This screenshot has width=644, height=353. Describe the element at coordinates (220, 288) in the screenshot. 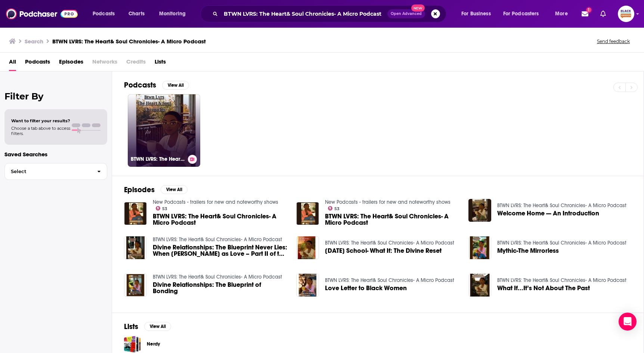

I see `a: Divine Relationships: The Blueprint of Bonding` at that location.